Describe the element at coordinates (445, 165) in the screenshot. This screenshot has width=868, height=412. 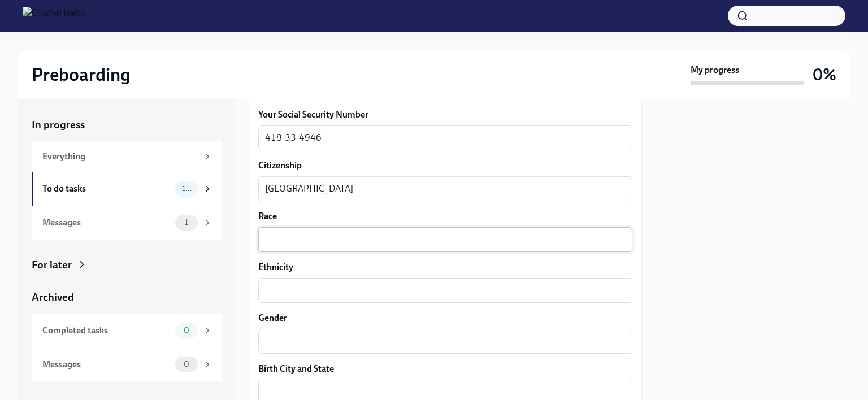
I see `label: Citizenship` at that location.